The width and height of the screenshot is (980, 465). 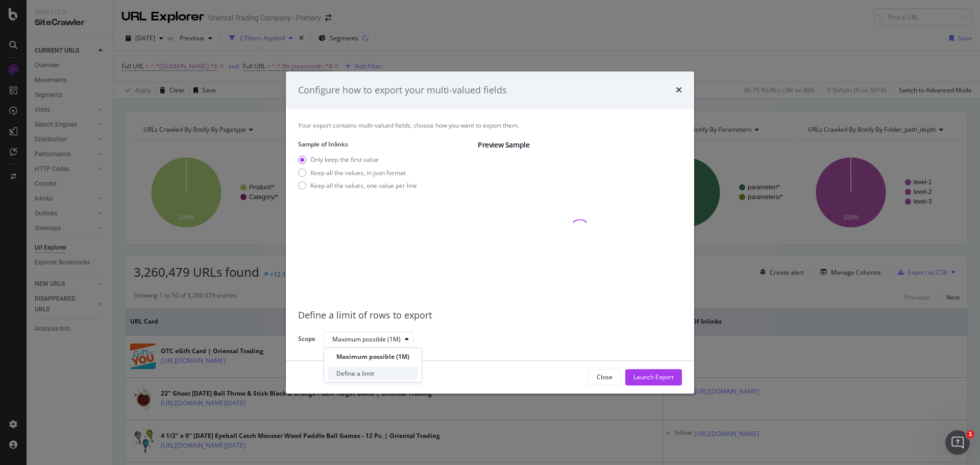 What do you see at coordinates (363, 185) in the screenshot?
I see `div: Keep all the values, one value per line` at bounding box center [363, 185].